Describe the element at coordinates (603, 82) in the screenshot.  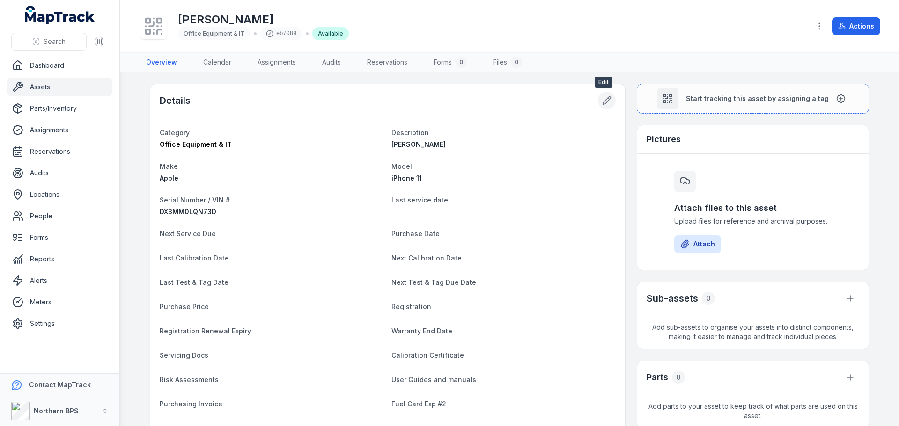
I see `span: Edit` at that location.